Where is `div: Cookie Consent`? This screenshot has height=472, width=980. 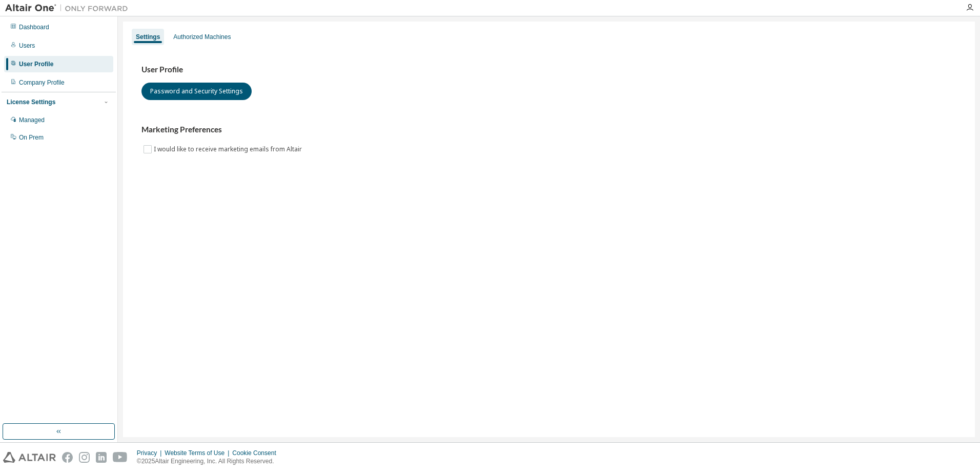
div: Cookie Consent is located at coordinates (257, 453).